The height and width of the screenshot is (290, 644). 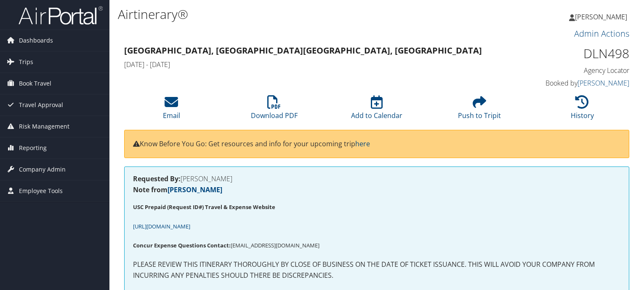 I want to click on span: Risk Management, so click(x=44, y=126).